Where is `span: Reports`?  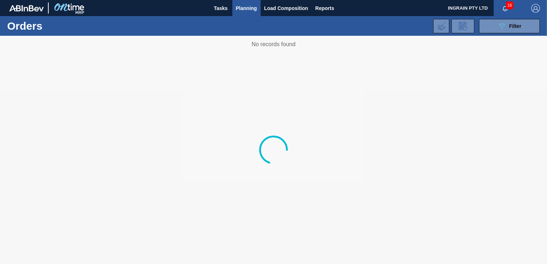
span: Reports is located at coordinates (324, 8).